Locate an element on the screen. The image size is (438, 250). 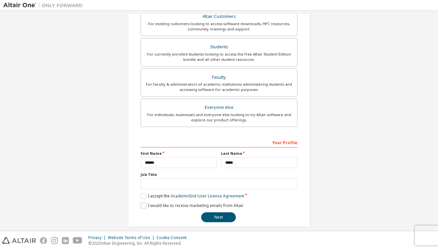
div: Cookie Consent is located at coordinates (174, 238).